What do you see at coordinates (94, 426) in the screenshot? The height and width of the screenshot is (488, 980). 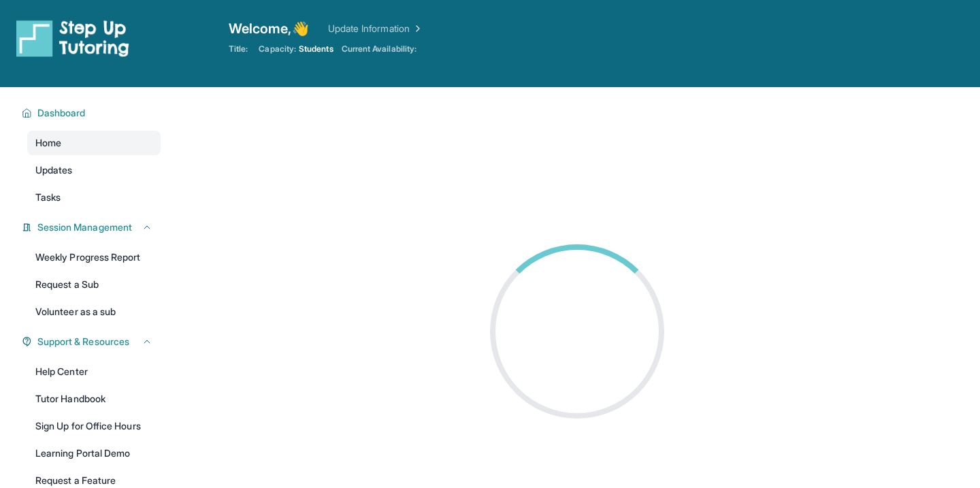 I see `a: Sign Up for Office Hours` at bounding box center [94, 426].